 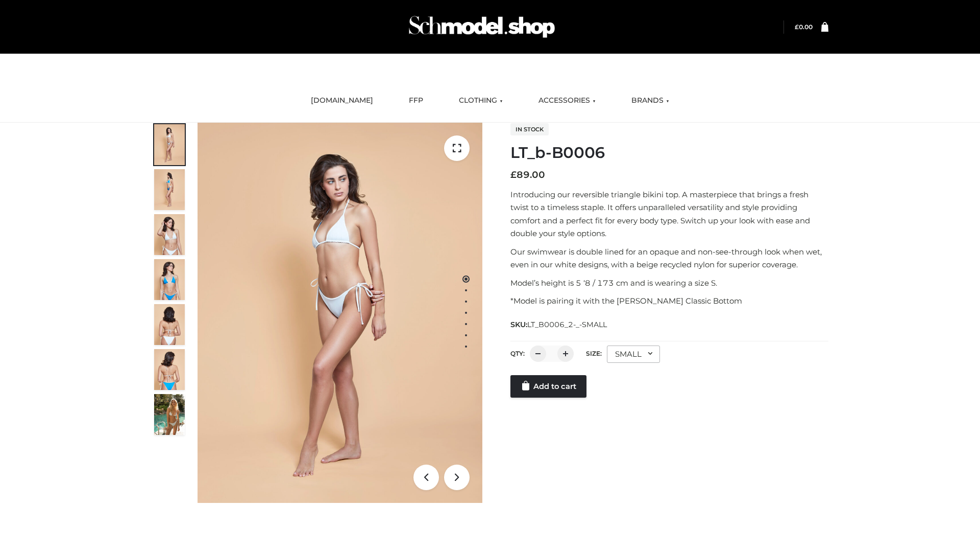 What do you see at coordinates (669, 258) in the screenshot?
I see `p: Our swimwear is double lined for an opaque and non-see-through look when wet, even in our white d...` at bounding box center [669, 258].